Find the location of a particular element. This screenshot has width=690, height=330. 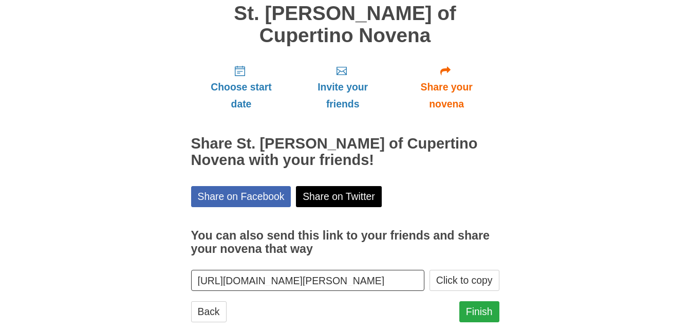

a: Share your novena is located at coordinates (446, 87).